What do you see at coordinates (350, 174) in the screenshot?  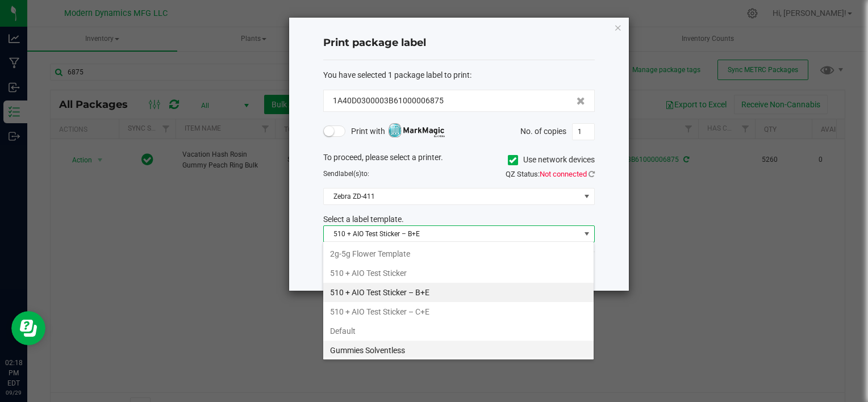 I see `span: label(s)` at bounding box center [350, 174].